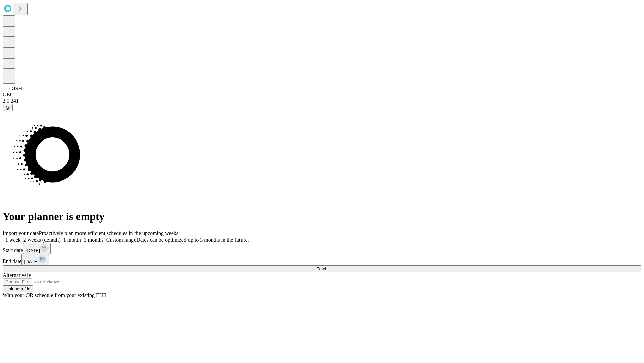 The image size is (644, 363). Describe the element at coordinates (18, 289) in the screenshot. I see `button: Upload a file` at that location.